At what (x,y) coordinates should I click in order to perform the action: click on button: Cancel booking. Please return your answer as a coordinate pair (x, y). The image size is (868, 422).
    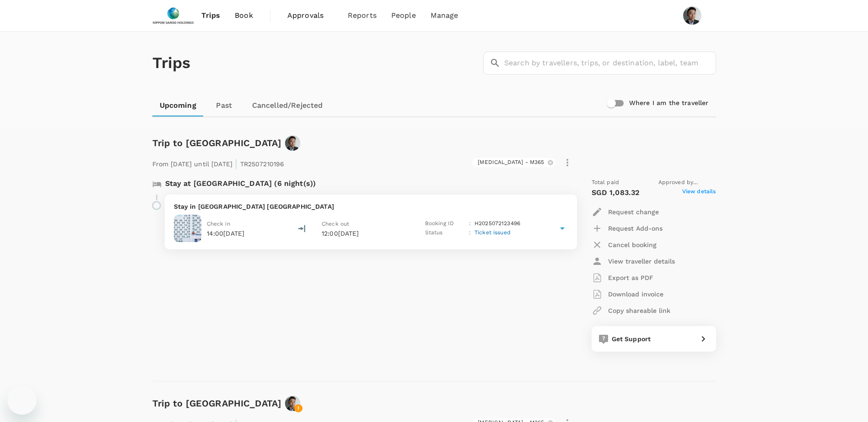
    Looking at the image, I should click on (624, 245).